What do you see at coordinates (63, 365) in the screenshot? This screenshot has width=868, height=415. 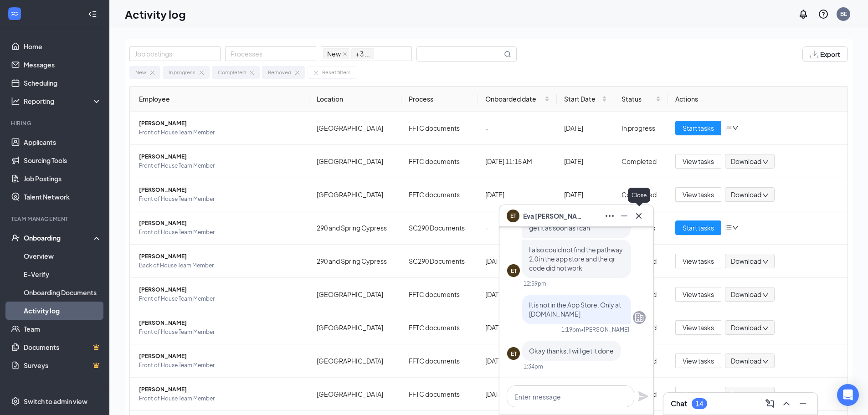 I see `a: SurveysCrown` at bounding box center [63, 365].